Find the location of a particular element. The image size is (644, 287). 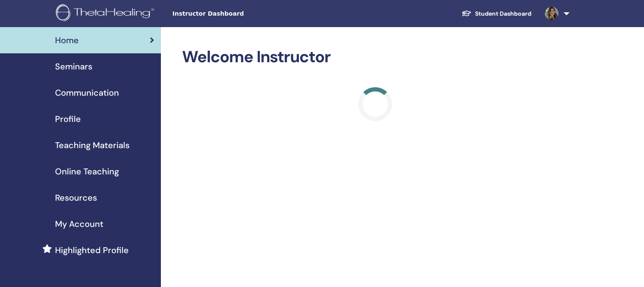

span: Communication is located at coordinates (87, 93).